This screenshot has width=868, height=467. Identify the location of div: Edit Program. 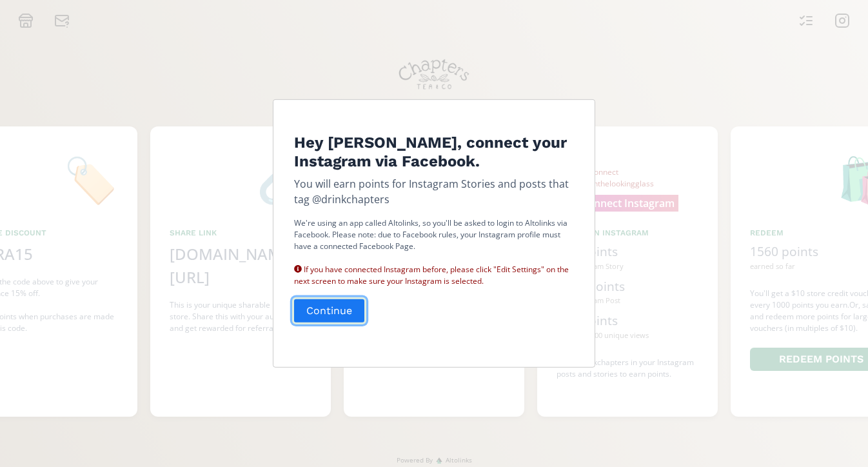
(434, 234).